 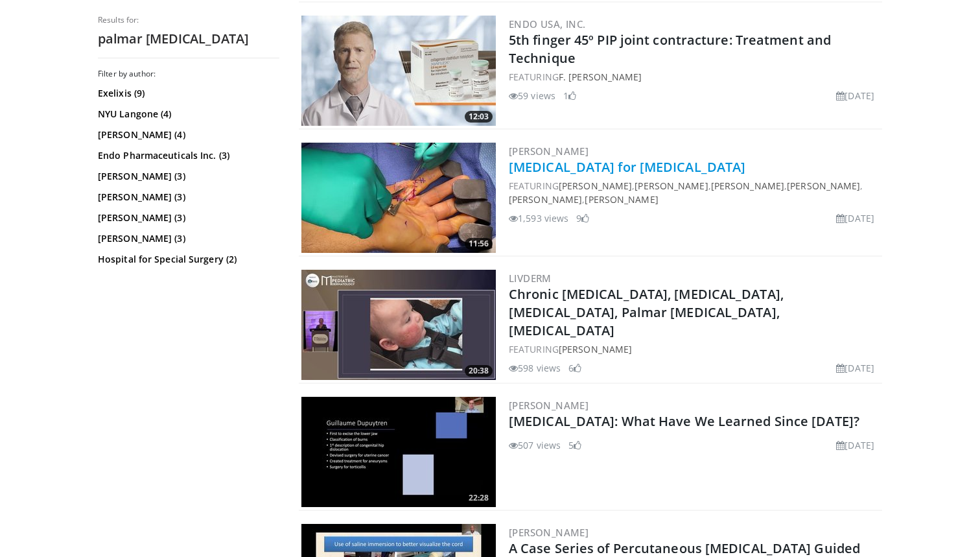 I want to click on a: 20:38, so click(x=398, y=325).